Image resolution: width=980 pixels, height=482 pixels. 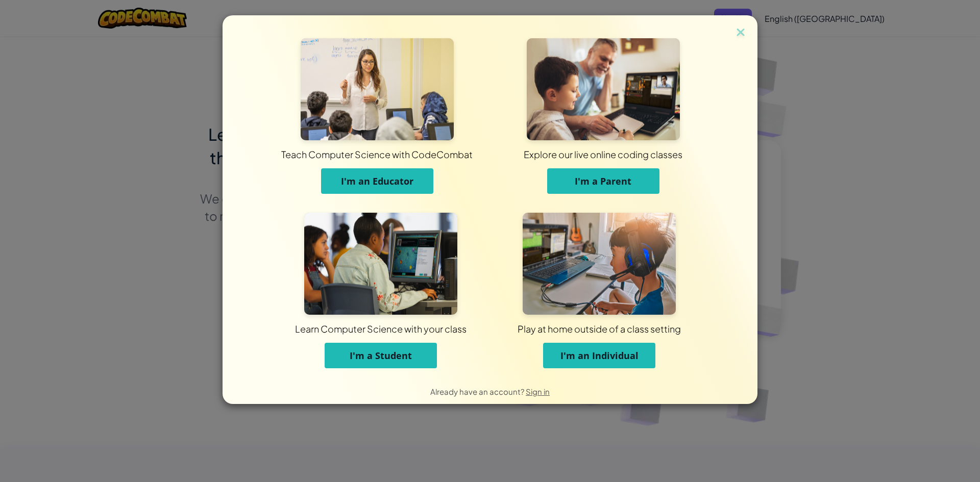 What do you see at coordinates (537, 391) in the screenshot?
I see `span: Sign in` at bounding box center [537, 391].